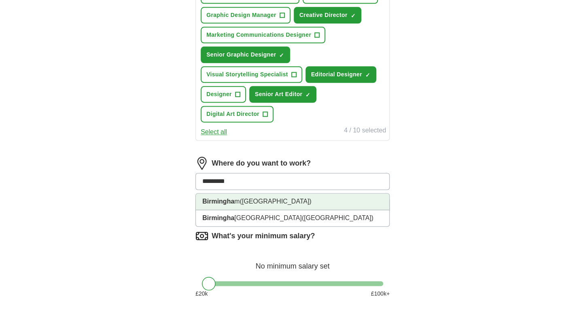 This screenshot has height=317, width=585. I want to click on span: Marketing Communications Designer, so click(258, 35).